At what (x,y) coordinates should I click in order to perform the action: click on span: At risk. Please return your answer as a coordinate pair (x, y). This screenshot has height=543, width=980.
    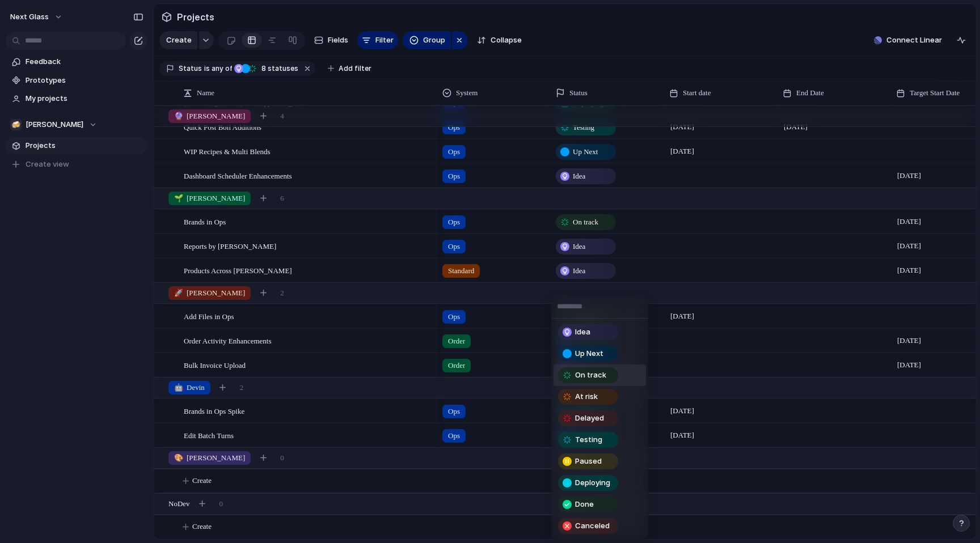
    Looking at the image, I should click on (586, 397).